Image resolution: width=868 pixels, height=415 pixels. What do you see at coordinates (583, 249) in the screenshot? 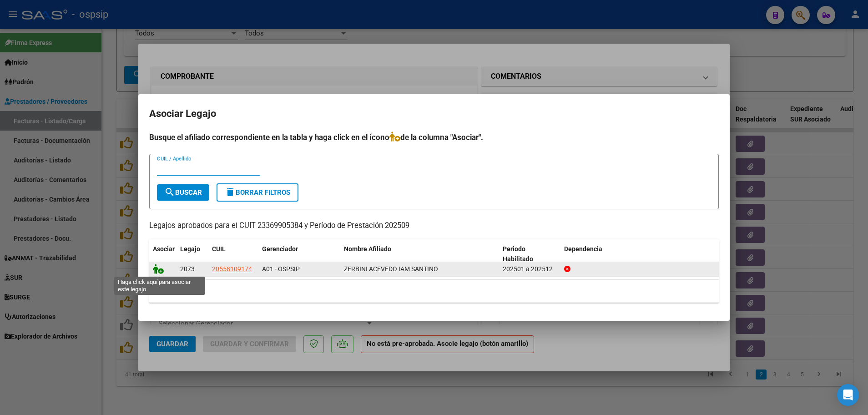
I see `span: Dependencia` at bounding box center [583, 249].